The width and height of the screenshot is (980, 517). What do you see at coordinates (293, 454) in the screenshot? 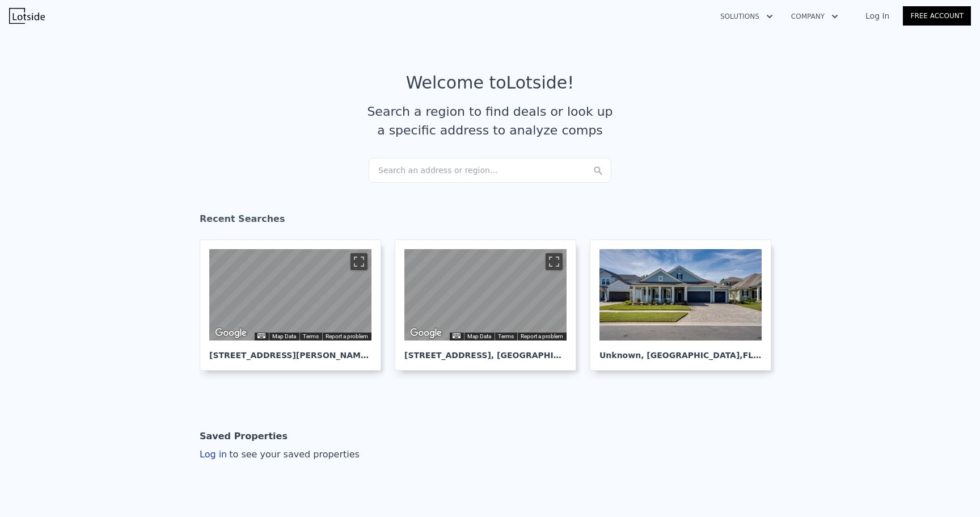
I see `span: to see your saved properties` at bounding box center [293, 454].